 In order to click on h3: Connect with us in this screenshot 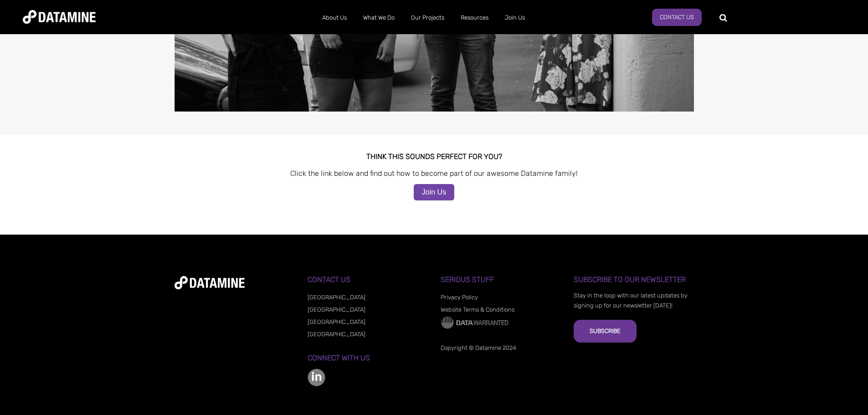, I will do `click(367, 358)`.